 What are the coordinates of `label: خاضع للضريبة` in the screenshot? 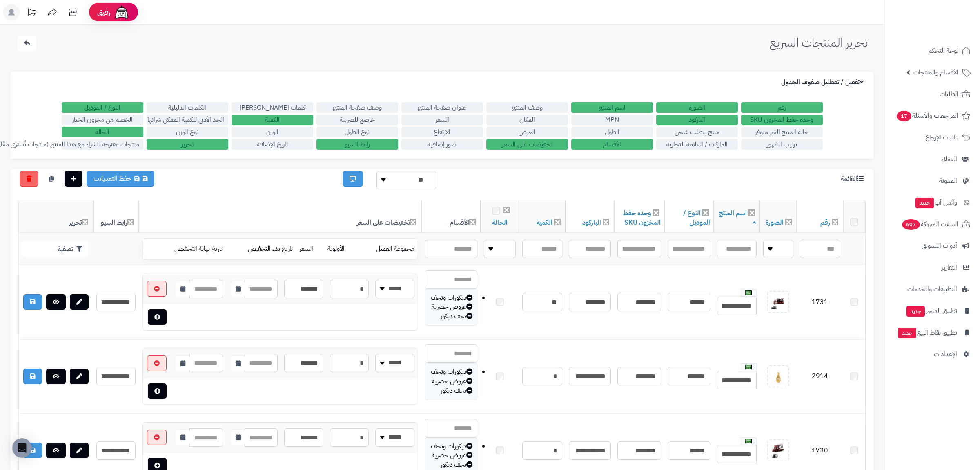 It's located at (358, 120).